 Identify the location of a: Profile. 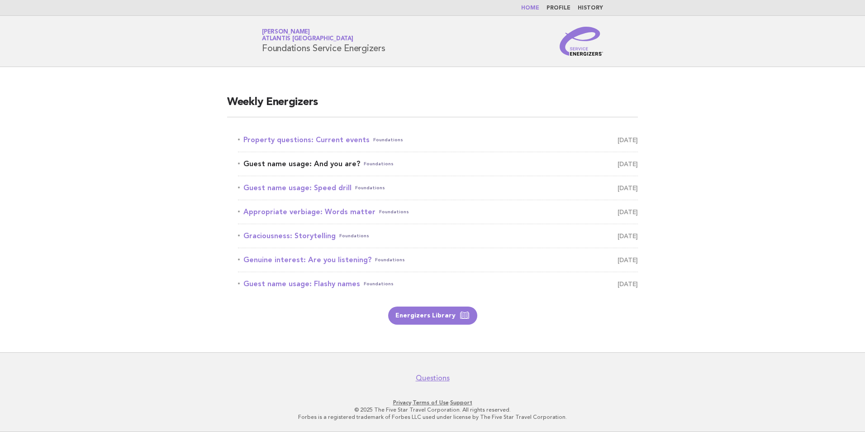
(558, 8).